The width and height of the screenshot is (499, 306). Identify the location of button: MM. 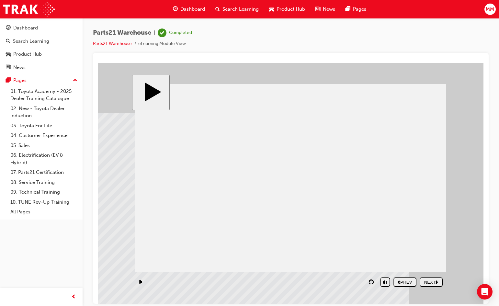
(490, 9).